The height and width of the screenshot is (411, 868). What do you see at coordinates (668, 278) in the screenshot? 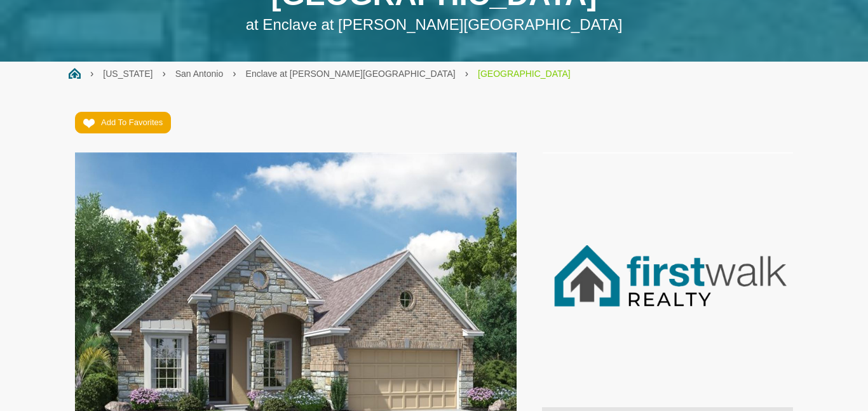
I see `img: FirstWalk-Realty-whiteBG-1.png` at bounding box center [668, 278].